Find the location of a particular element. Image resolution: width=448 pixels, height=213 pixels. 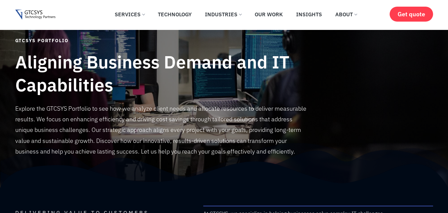

h2: Aligning Business Demand and IT Capabilities is located at coordinates (162, 74).